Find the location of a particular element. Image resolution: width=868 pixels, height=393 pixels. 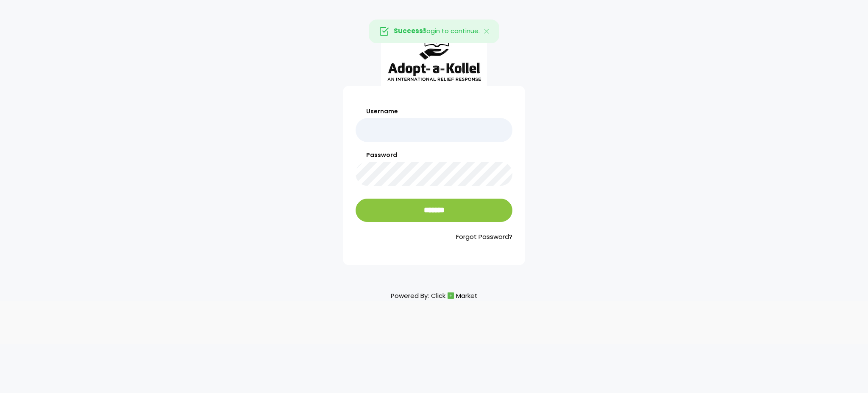

div: login to continue. is located at coordinates (434, 31).